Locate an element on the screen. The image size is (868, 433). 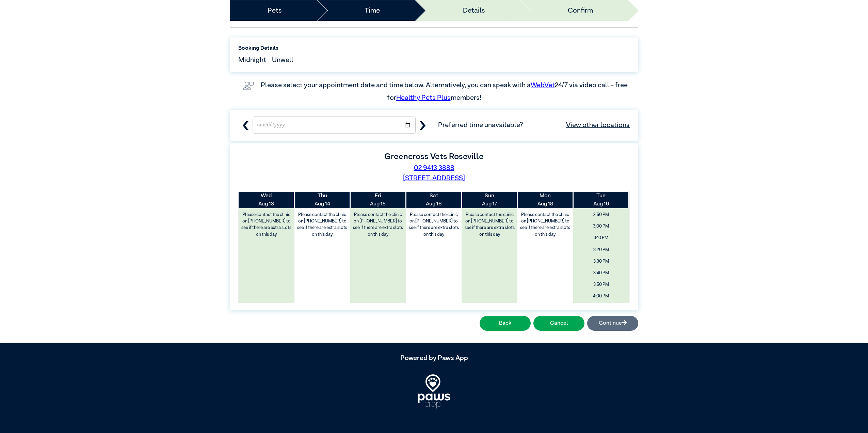
img: vet is located at coordinates (248, 86).